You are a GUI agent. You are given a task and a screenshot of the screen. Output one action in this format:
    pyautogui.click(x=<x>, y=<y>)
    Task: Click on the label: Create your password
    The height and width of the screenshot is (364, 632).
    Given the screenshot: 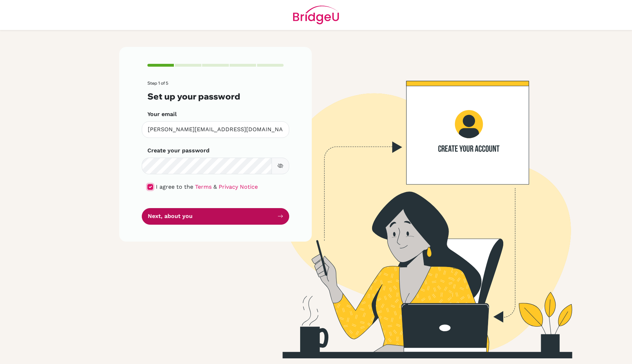 What is the action you would take?
    pyautogui.click(x=178, y=150)
    